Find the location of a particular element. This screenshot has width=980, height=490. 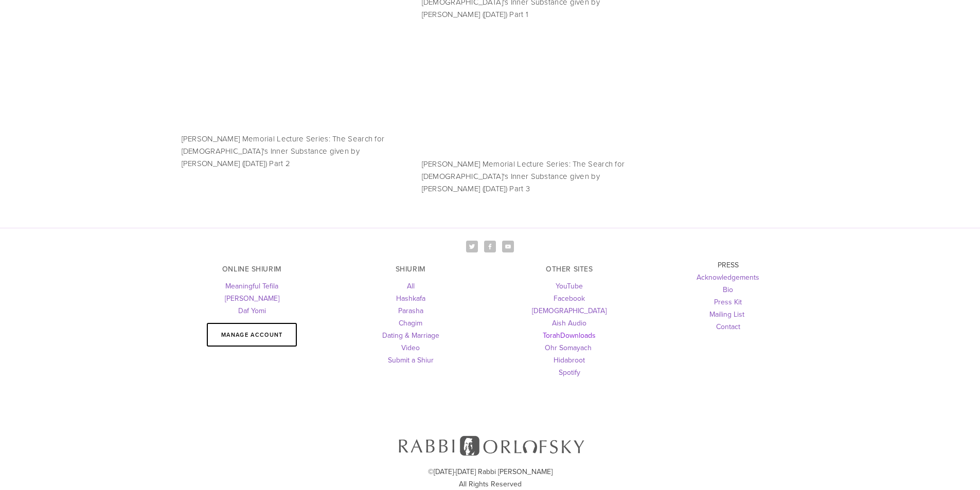

a: Press Kit is located at coordinates (728, 302).